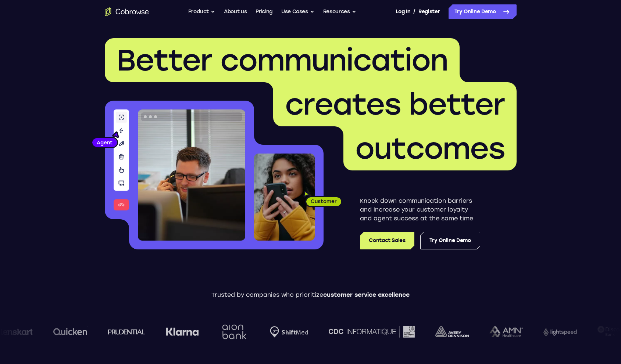  Describe the element at coordinates (202, 12) in the screenshot. I see `button: Product` at that location.